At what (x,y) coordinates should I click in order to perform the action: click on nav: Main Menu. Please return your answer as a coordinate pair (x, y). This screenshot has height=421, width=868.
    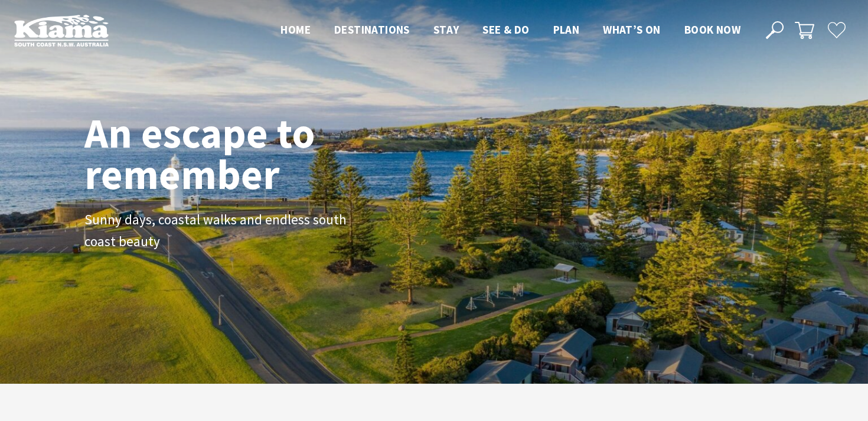
    Looking at the image, I should click on (510, 30).